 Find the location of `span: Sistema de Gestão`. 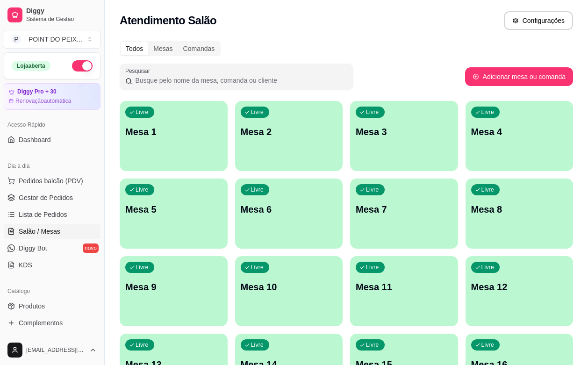

span: Sistema de Gestão is located at coordinates (61, 19).